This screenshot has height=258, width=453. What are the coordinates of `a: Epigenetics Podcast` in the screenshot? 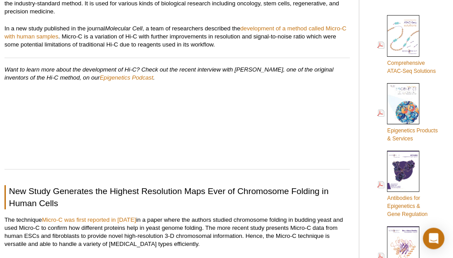 It's located at (127, 77).